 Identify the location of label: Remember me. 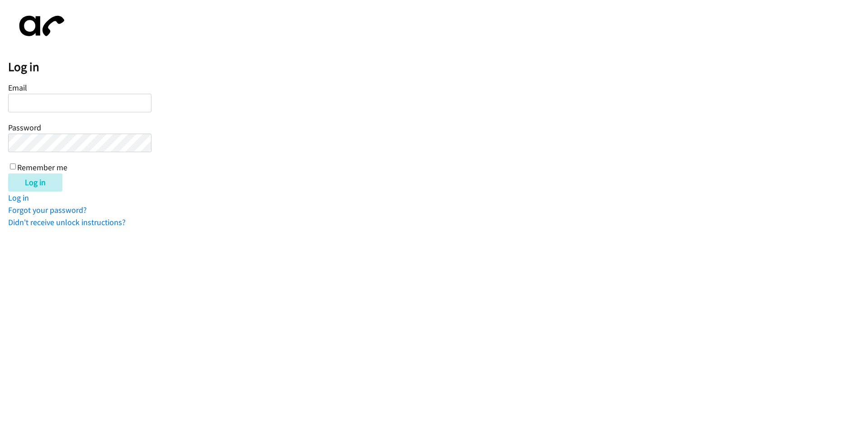
(42, 167).